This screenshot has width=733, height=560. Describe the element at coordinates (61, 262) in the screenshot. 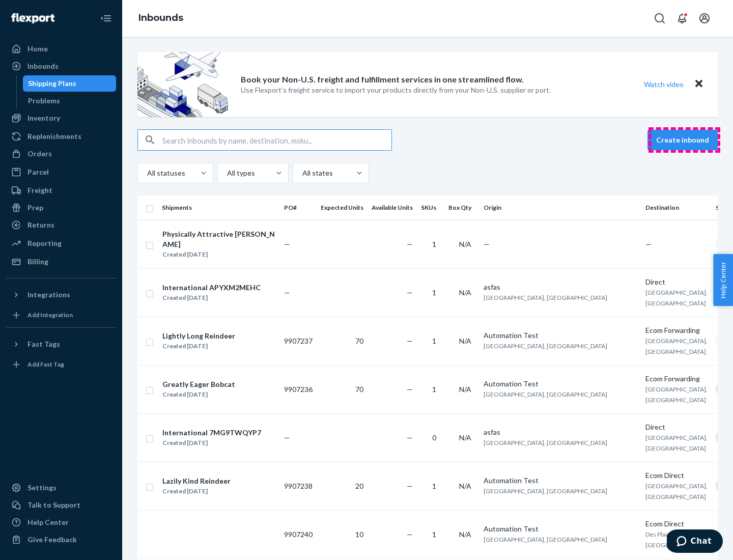

I see `a: Billing` at that location.